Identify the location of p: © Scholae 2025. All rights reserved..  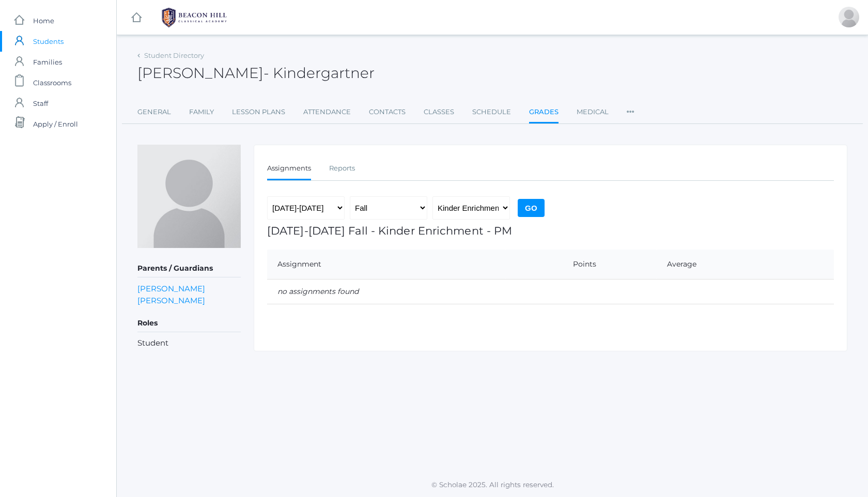
(493, 484).